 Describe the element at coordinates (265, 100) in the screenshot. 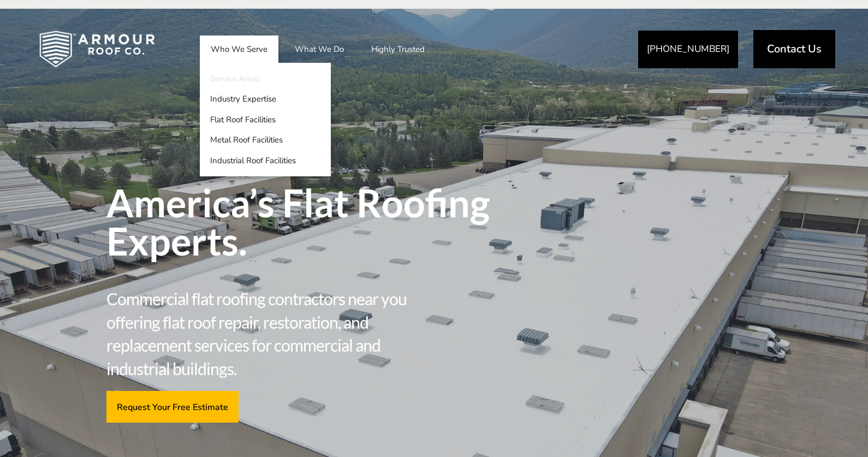

I see `a: Industry Expertise` at that location.